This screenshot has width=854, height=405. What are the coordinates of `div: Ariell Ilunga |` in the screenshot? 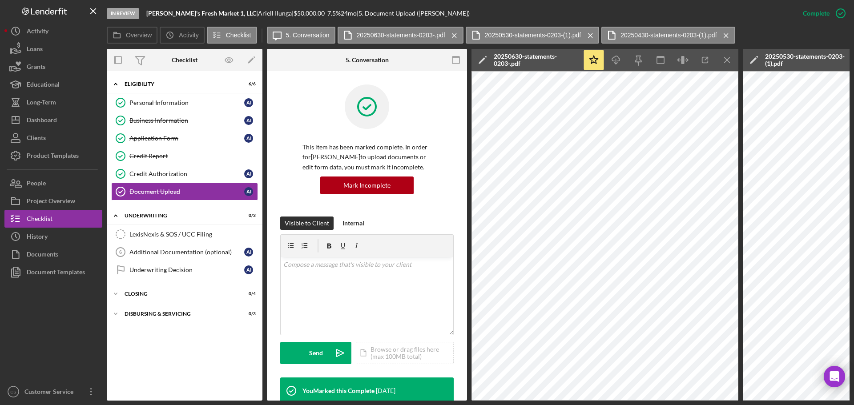 It's located at (276, 13).